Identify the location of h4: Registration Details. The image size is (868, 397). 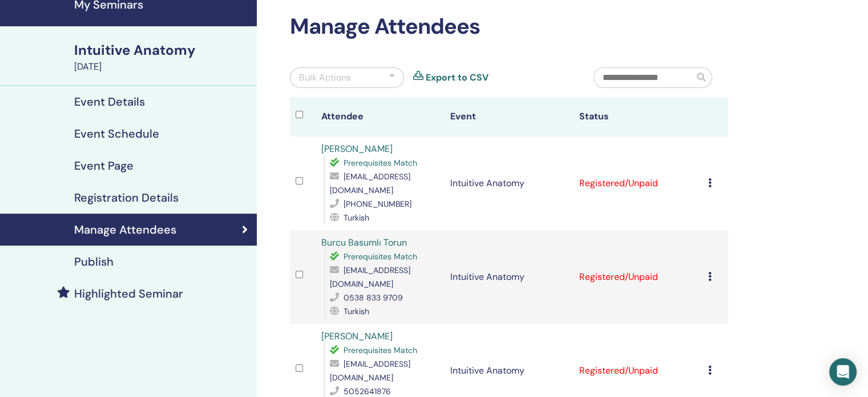
(126, 198).